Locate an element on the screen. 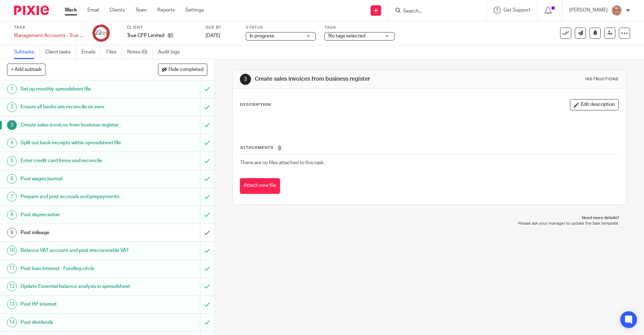 The height and width of the screenshot is (335, 644). div: 22 is located at coordinates (101, 33).